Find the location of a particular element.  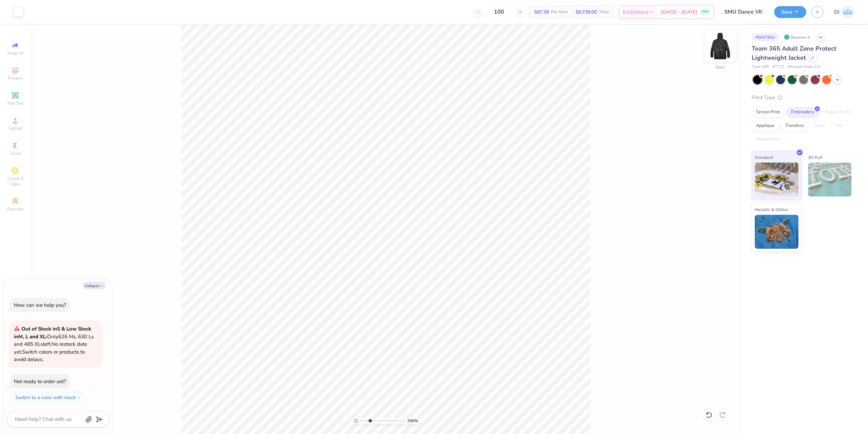

div: Embroidery is located at coordinates (803, 112).